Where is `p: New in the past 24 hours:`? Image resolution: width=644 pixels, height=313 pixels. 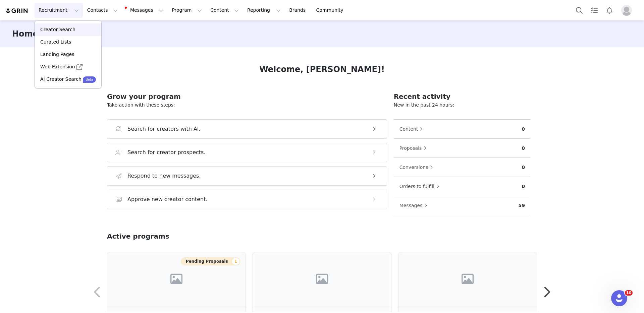
p: New in the past 24 hours: is located at coordinates (462, 105).